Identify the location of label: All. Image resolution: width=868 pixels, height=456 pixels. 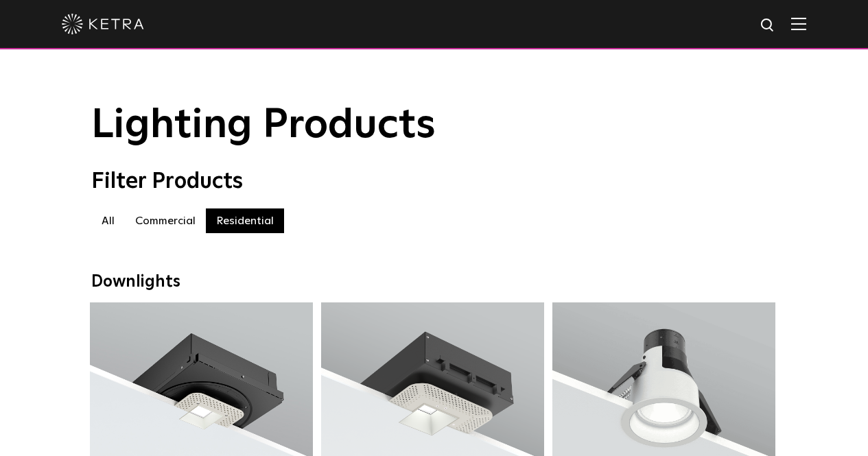
(107, 221).